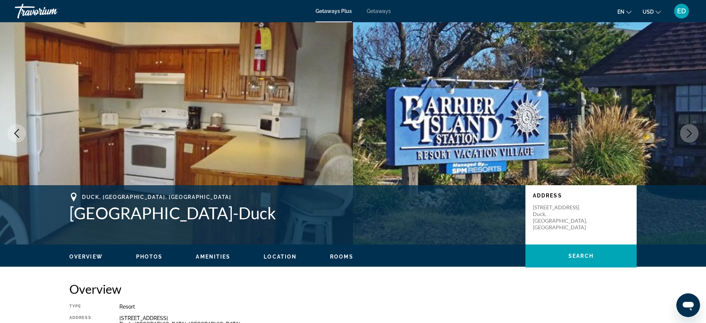  What do you see at coordinates (379, 11) in the screenshot?
I see `span: Getaways` at bounding box center [379, 11].